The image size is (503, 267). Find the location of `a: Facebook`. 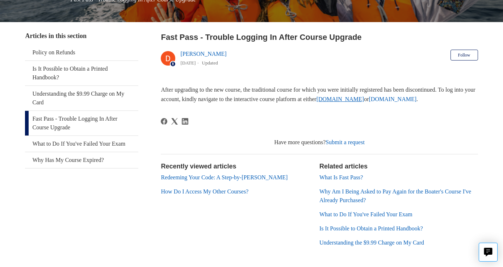

a: Facebook is located at coordinates (164, 121).